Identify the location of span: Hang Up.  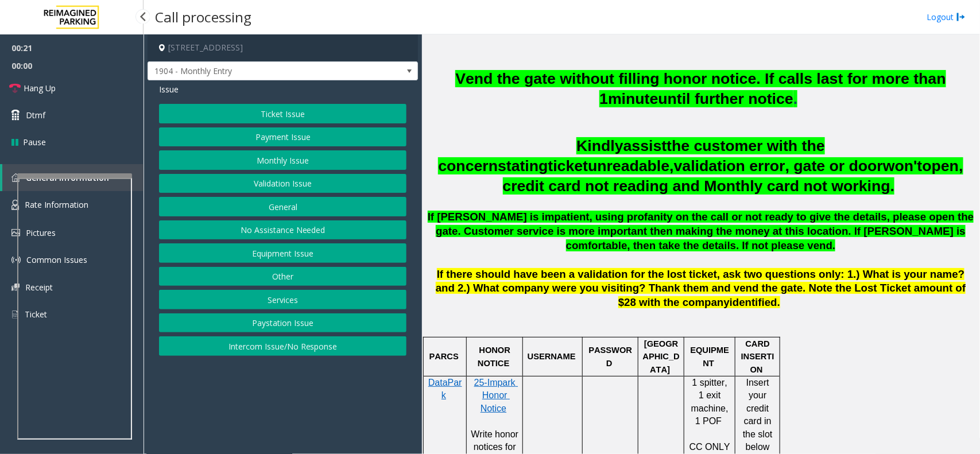
(40, 88).